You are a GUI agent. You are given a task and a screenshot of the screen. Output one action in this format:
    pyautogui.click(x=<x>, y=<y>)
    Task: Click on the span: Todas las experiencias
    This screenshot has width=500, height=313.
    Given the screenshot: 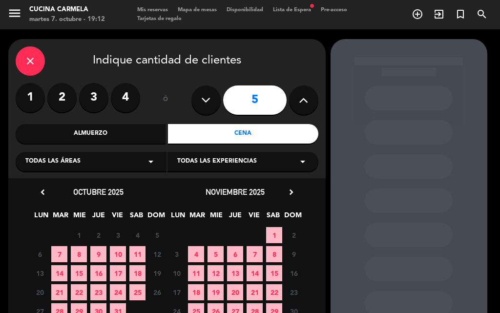 What is the action you would take?
    pyautogui.click(x=217, y=162)
    